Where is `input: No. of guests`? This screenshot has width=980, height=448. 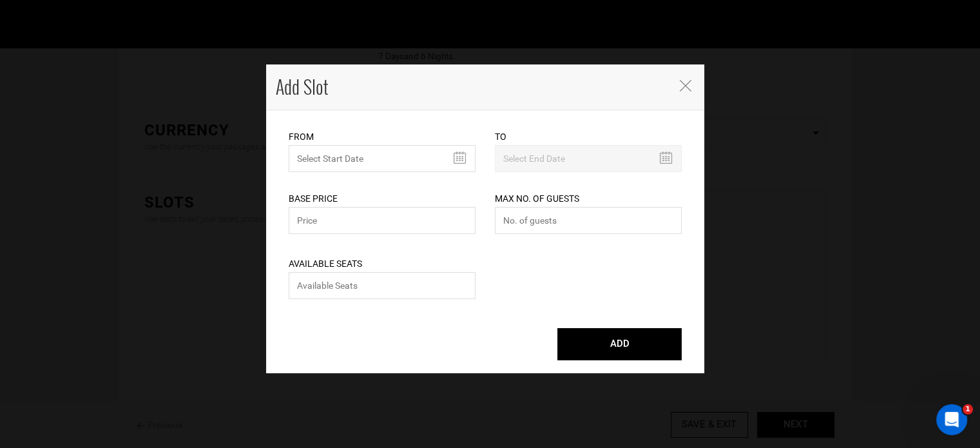 input: No. of guests is located at coordinates (588, 220).